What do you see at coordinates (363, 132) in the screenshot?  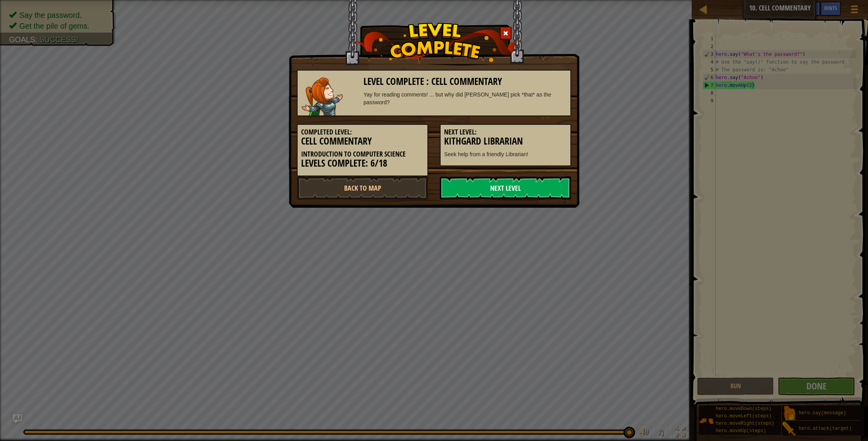 I see `h5: Completed Level:` at bounding box center [363, 132].